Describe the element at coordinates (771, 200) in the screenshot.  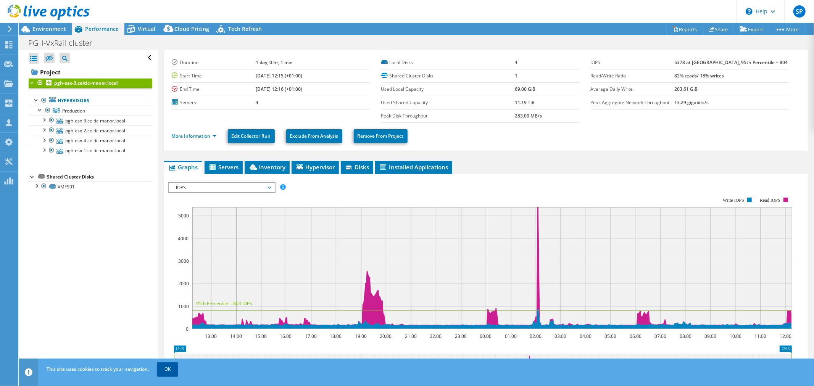
I see `text: Read IOPS` at that location.